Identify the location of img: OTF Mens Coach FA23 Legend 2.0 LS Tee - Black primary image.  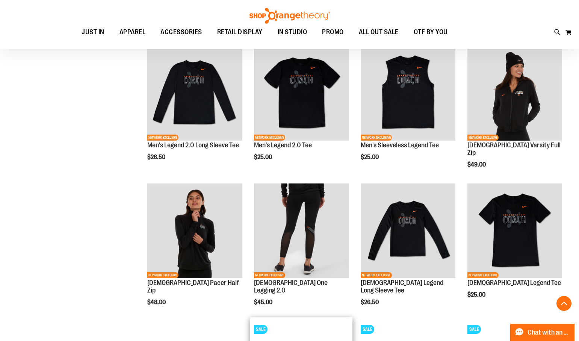
(195, 93).